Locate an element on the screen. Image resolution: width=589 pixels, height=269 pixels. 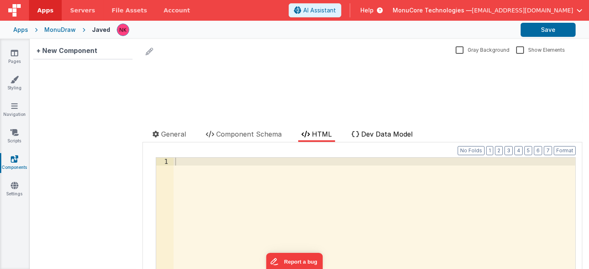
span: AI Assistant is located at coordinates (320, 10).